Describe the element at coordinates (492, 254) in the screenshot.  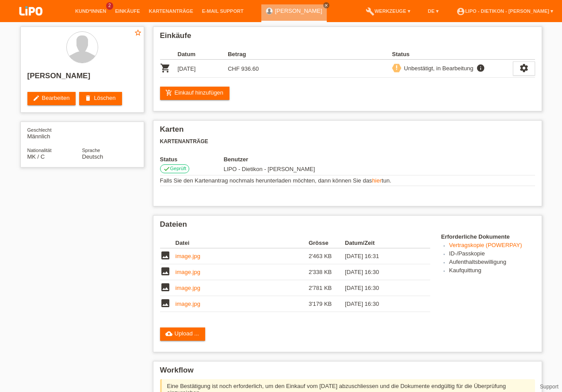
I see `li: ID-/Passkopie` at that location.